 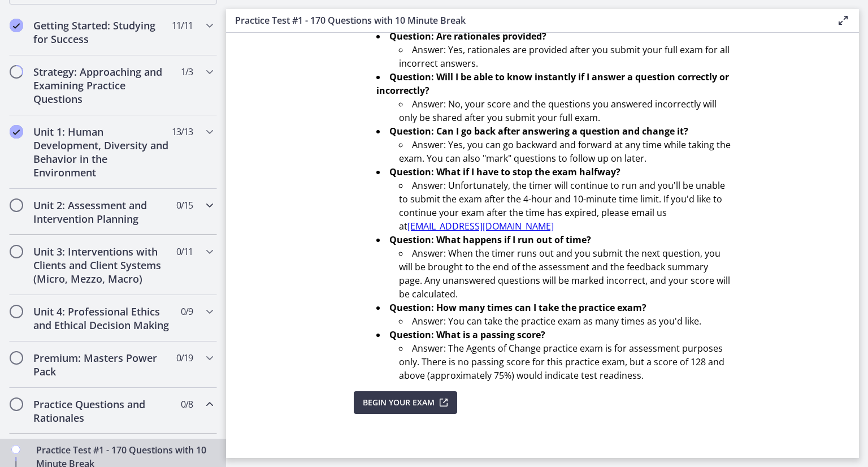 I want to click on h3: Practice Test #1 - 170 Questions with 10 Minute Break, so click(x=527, y=20).